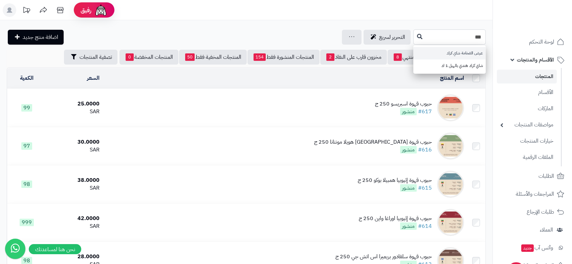  I want to click on div: 28.0000, so click(74, 257).